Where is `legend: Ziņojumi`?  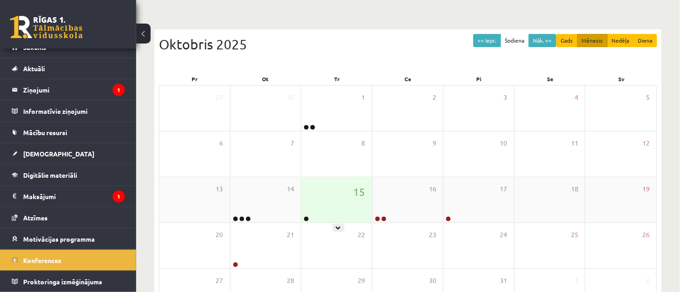 legend: Ziņojumi is located at coordinates (74, 90).